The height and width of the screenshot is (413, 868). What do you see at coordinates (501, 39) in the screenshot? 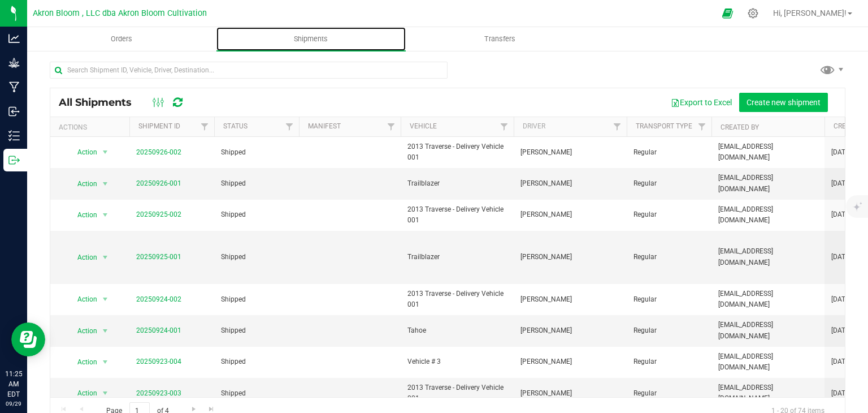
I see `a: Transfers` at bounding box center [501, 39].